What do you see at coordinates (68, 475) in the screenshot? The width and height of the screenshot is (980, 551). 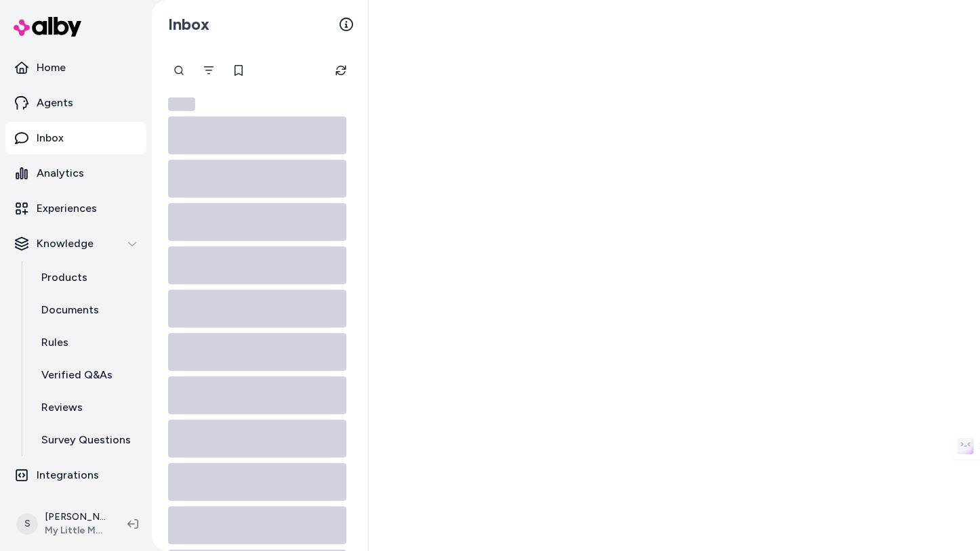 I see `p: Integrations` at bounding box center [68, 475].